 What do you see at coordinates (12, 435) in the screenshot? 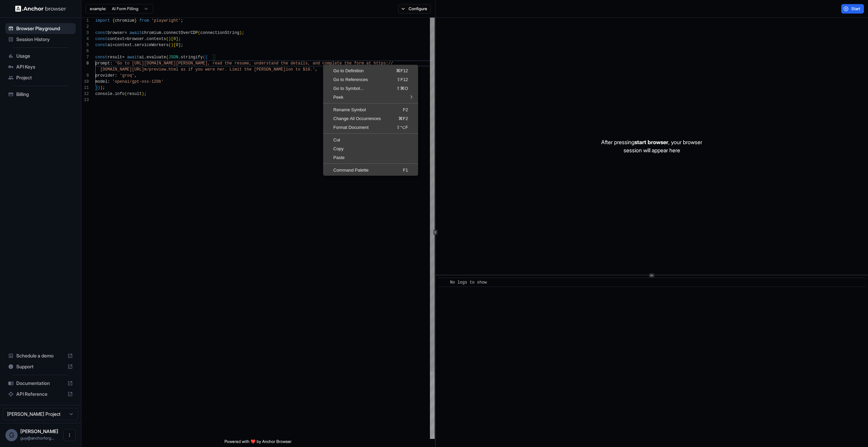
I see `div: G` at bounding box center [12, 435].